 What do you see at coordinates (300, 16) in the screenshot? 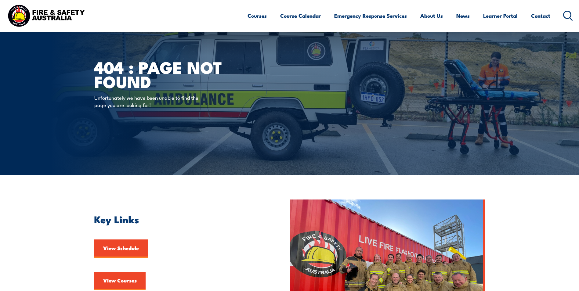
I see `a: Course Calendar` at bounding box center [300, 16].